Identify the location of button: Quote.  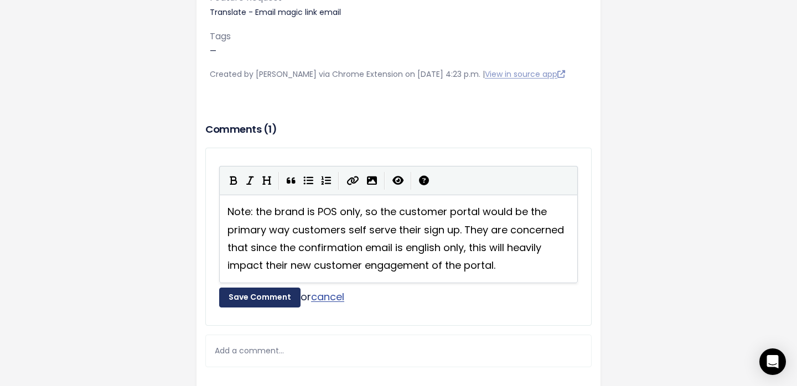
(291, 180).